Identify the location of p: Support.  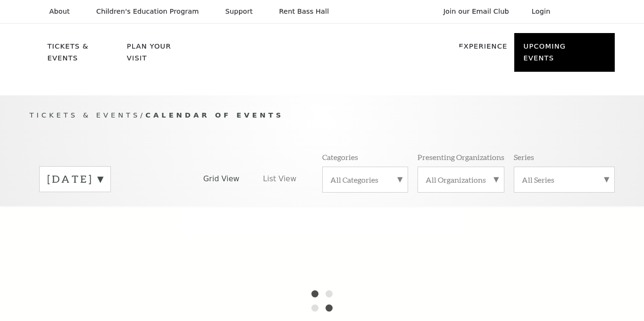
(239, 11).